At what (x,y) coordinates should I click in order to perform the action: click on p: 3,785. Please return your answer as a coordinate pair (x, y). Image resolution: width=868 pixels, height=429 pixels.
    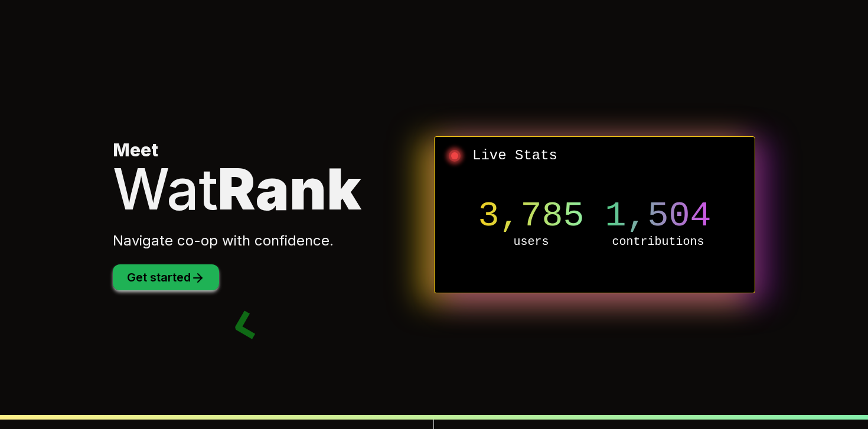
    Looking at the image, I should click on (531, 216).